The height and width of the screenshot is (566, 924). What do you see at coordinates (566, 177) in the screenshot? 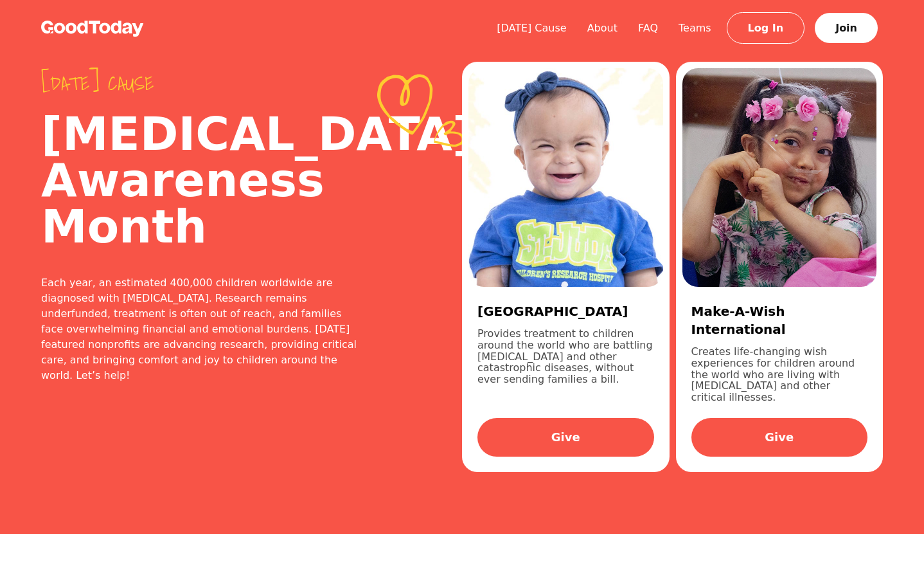
I see `img: 316c5655-ca1c-4f2a-9d7b-737dbdef2181.jpg` at bounding box center [566, 177].